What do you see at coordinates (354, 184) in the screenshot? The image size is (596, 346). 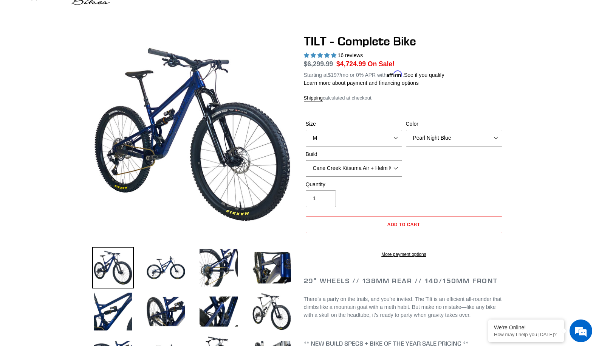 I see `label: Quantity` at bounding box center [354, 184].